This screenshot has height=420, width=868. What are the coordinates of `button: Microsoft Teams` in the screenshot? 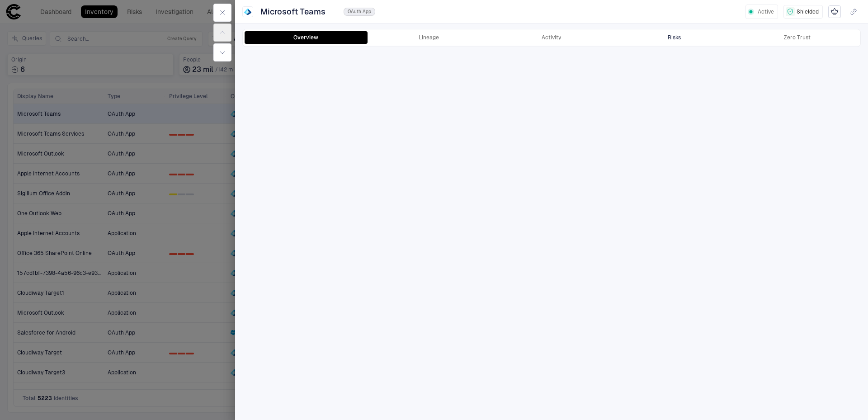 It's located at (299, 12).